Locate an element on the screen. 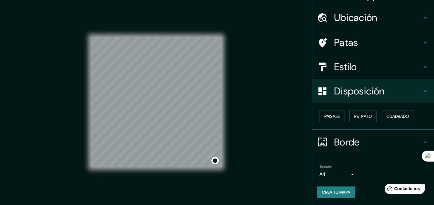 Image resolution: width=434 pixels, height=205 pixels. button: Activar o desactivar atribución is located at coordinates (215, 161).